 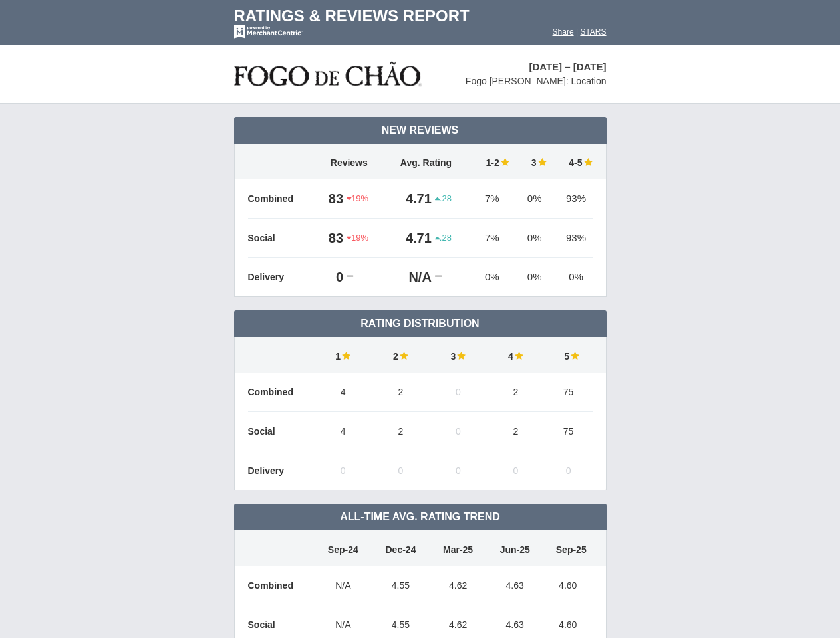 I want to click on td: Dec-24, so click(x=401, y=549).